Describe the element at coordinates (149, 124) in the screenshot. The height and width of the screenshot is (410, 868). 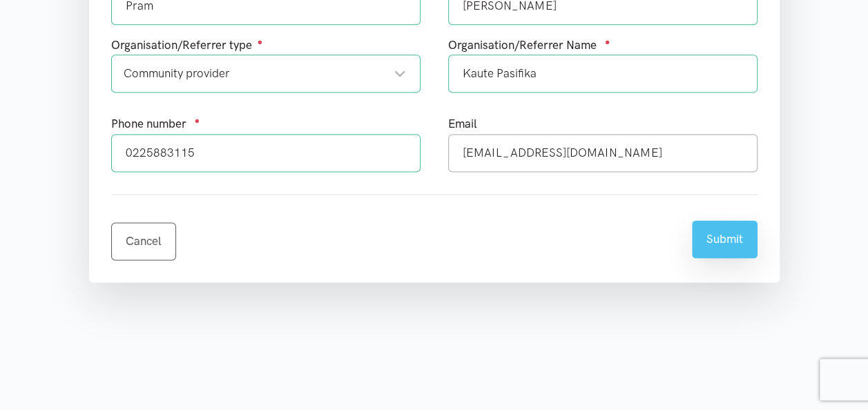
I see `label: Phone number` at that location.